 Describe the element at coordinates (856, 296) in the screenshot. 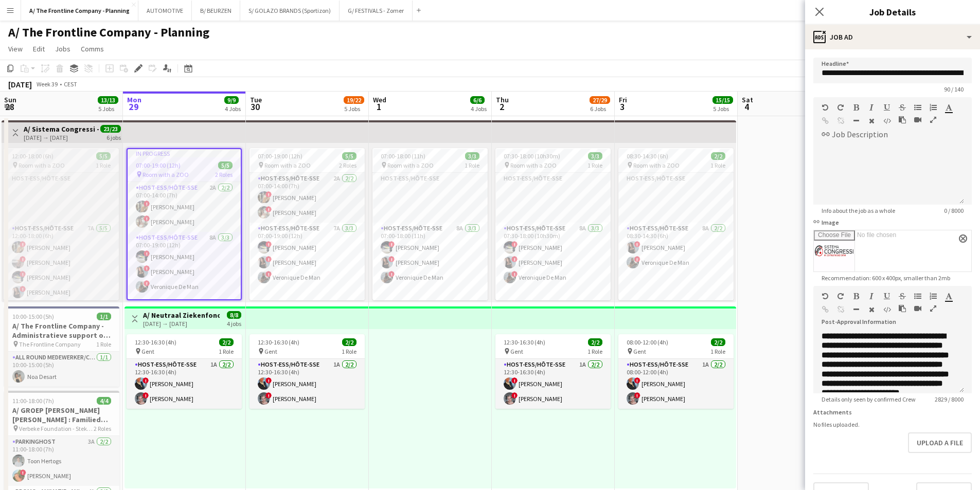

I see `button: Bold` at that location.